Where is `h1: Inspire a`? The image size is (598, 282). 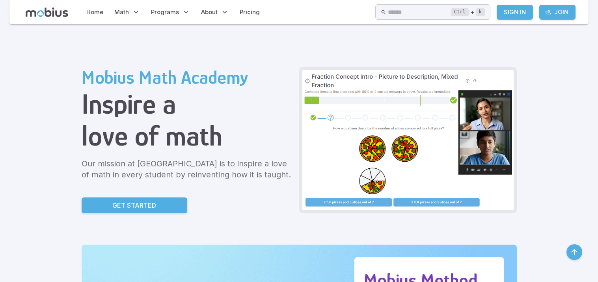 h1: Inspire a is located at coordinates (187, 104).